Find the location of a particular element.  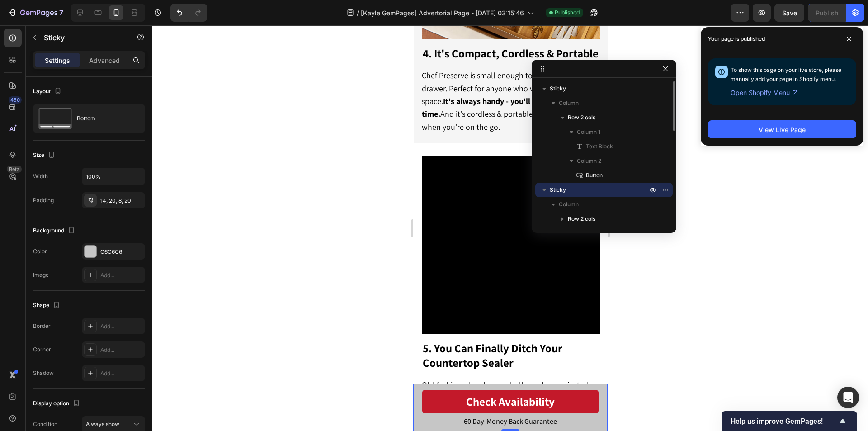

span: Save is located at coordinates (789, 13).